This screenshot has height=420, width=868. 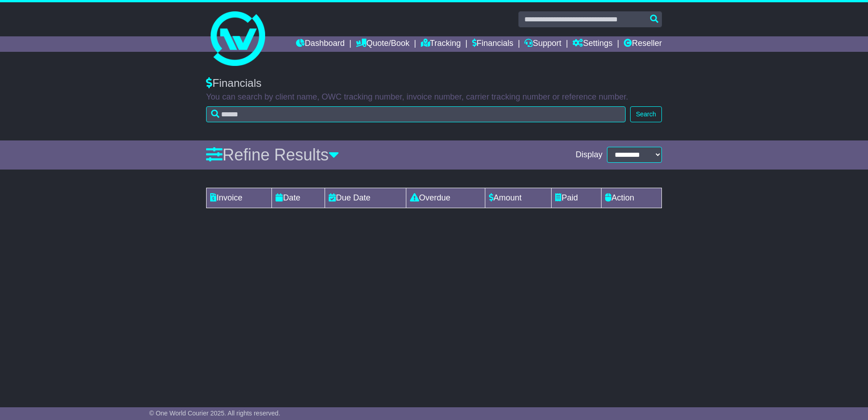 What do you see at coordinates (646, 114) in the screenshot?
I see `button: Search` at bounding box center [646, 114].